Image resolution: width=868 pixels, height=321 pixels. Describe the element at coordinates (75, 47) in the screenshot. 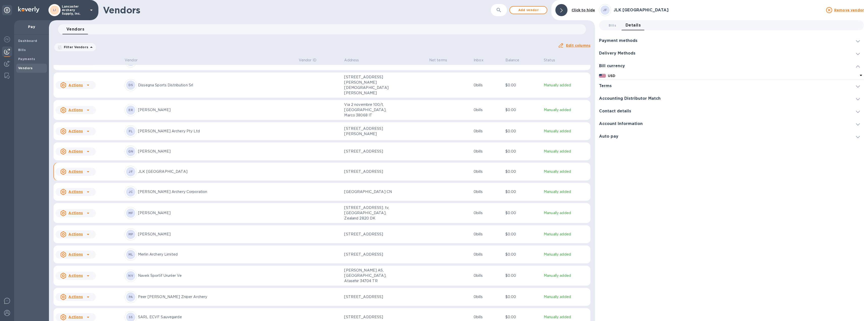

I see `p: Filter Vendors` at that location.